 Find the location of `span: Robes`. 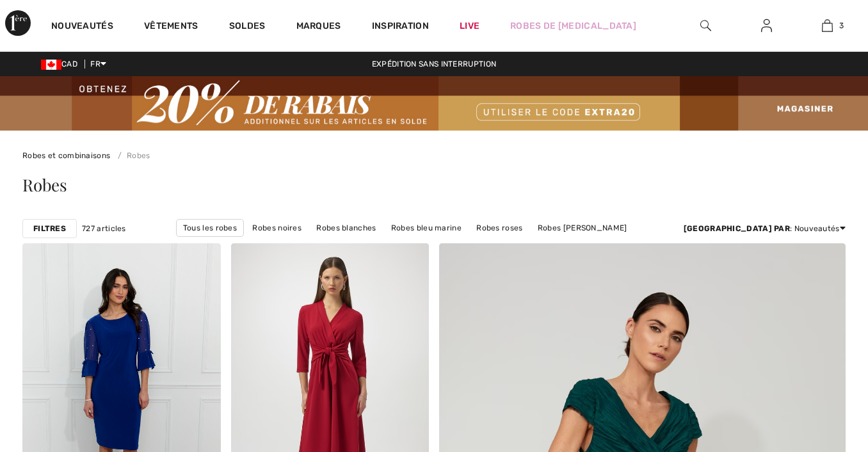

span: Robes is located at coordinates (45, 185).